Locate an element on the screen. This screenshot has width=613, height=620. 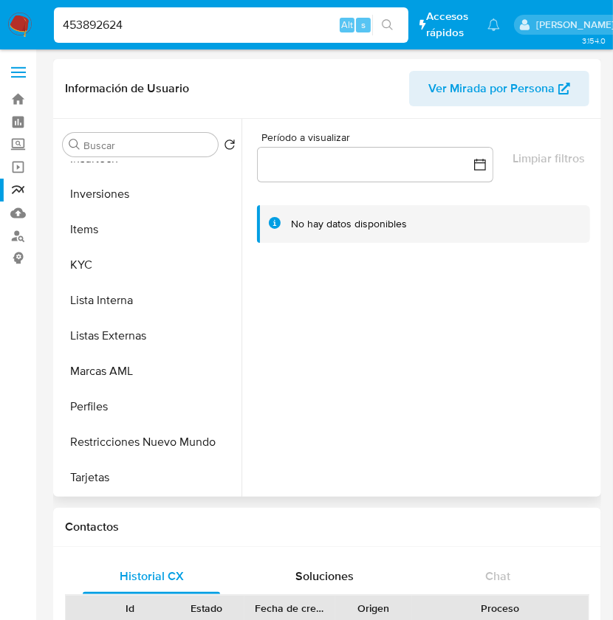
span: Alt is located at coordinates (347, 24).